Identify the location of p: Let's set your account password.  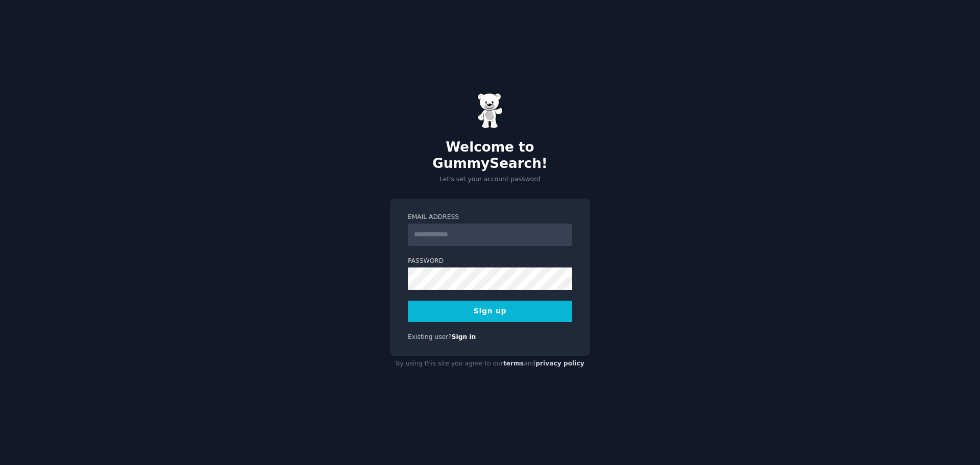
(490, 179).